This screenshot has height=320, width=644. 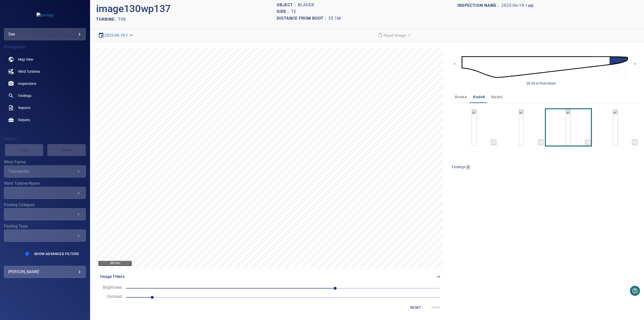 I want to click on span: Reports, so click(x=24, y=108).